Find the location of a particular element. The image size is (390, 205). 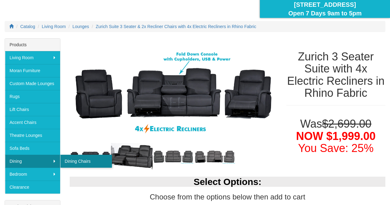

a: Zurich Suite 3 Seater & 2x Recliner Chairs with 4x Electric Recliners in Rhino Fabric is located at coordinates (176, 27).